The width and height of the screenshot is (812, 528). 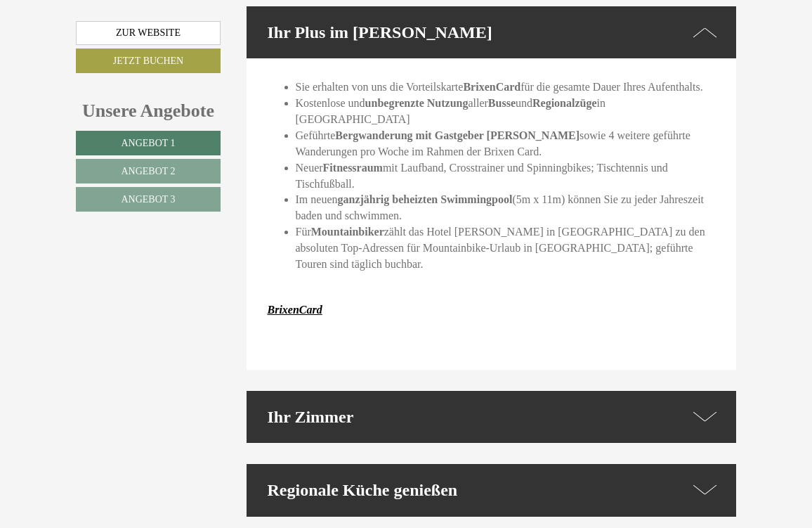 I want to click on div: Regionale Küche genießen, so click(x=492, y=490).